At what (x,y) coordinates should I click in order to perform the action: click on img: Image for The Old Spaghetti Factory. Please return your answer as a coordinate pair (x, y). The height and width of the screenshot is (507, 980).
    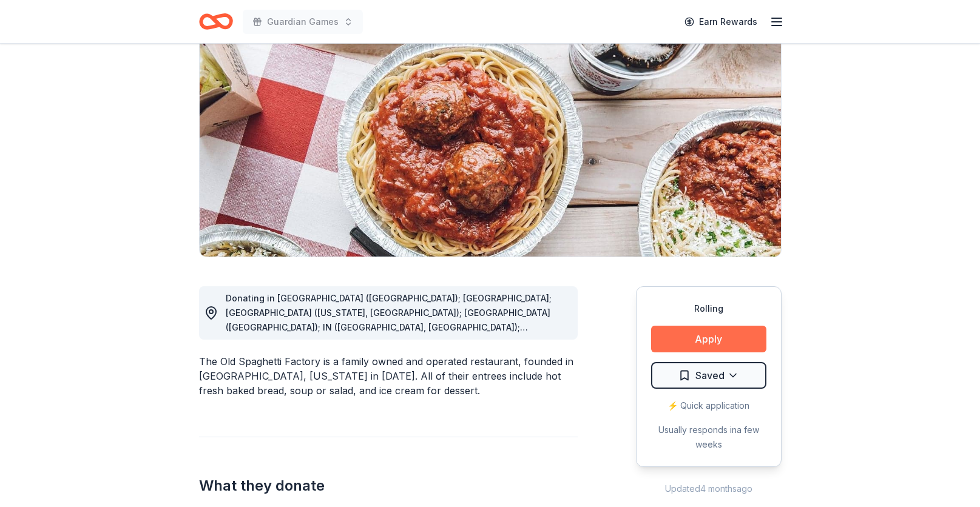
    Looking at the image, I should click on (490, 141).